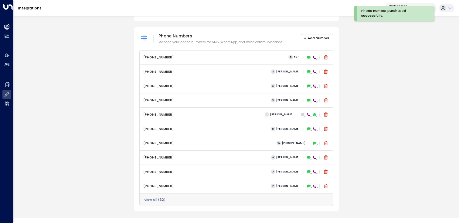 This screenshot has height=223, width=459. What do you see at coordinates (30, 8) in the screenshot?
I see `a: Integrations` at bounding box center [30, 8].